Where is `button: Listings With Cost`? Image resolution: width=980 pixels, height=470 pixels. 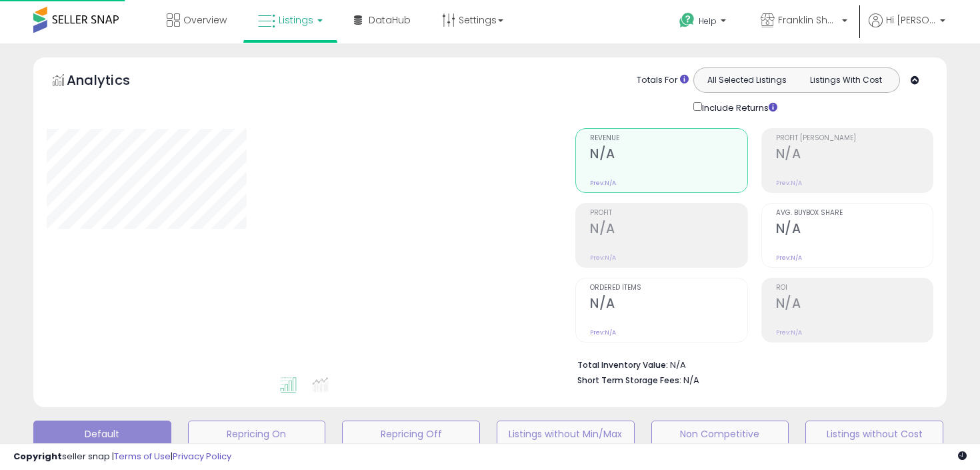
button: Listings With Cost is located at coordinates (845, 80).